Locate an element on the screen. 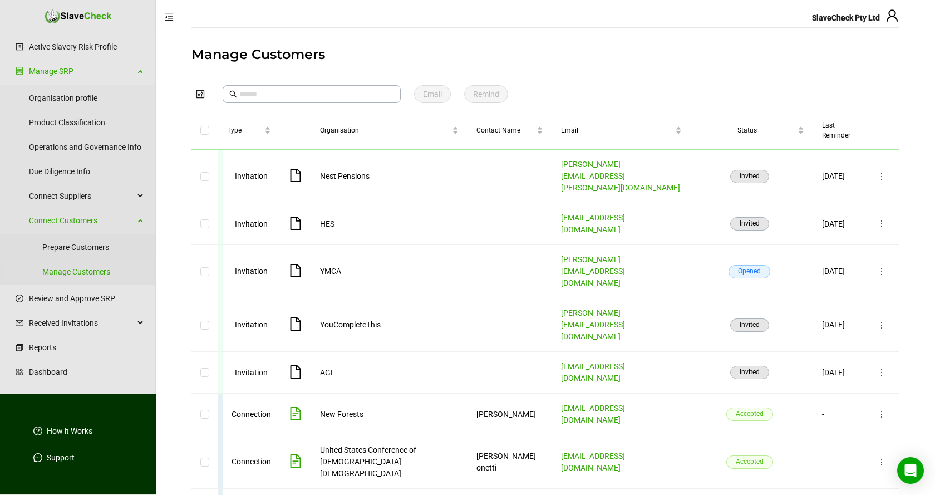  button: Email is located at coordinates (433, 94).